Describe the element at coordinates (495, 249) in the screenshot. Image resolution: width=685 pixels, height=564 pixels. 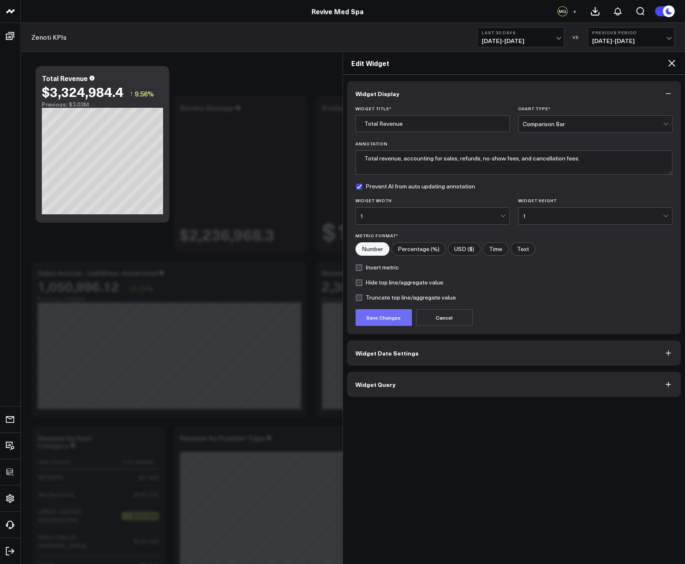
I see `label: Time` at that location.